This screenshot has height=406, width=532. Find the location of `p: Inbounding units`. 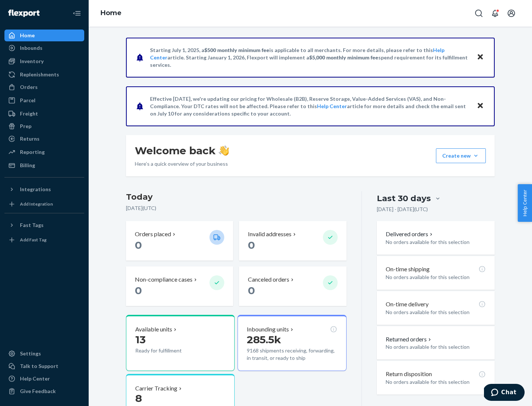

p: Inbounding units is located at coordinates (268, 329).